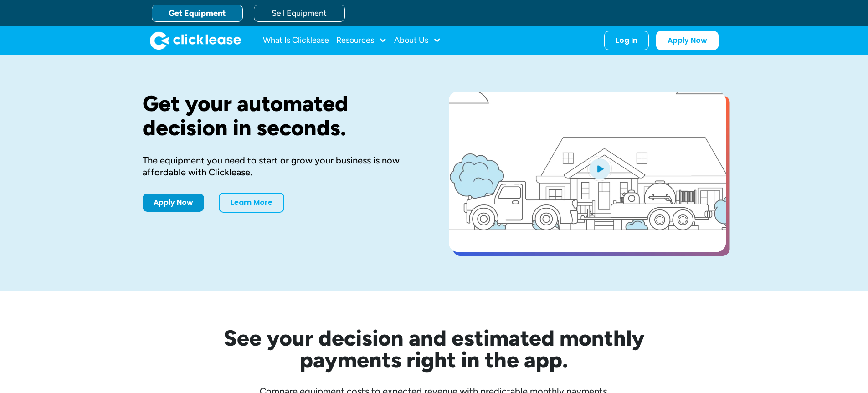  I want to click on img: Clicklease logo, so click(195, 40).